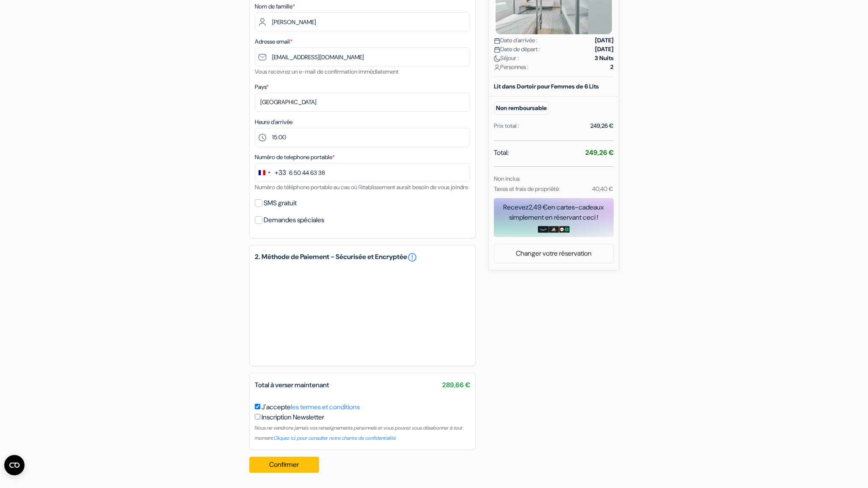 The width and height of the screenshot is (868, 488). I want to click on label: Demandes spéciales, so click(294, 220).